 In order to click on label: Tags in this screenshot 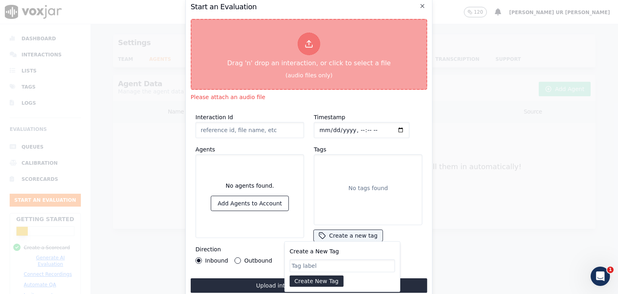, I will do `click(320, 149)`.